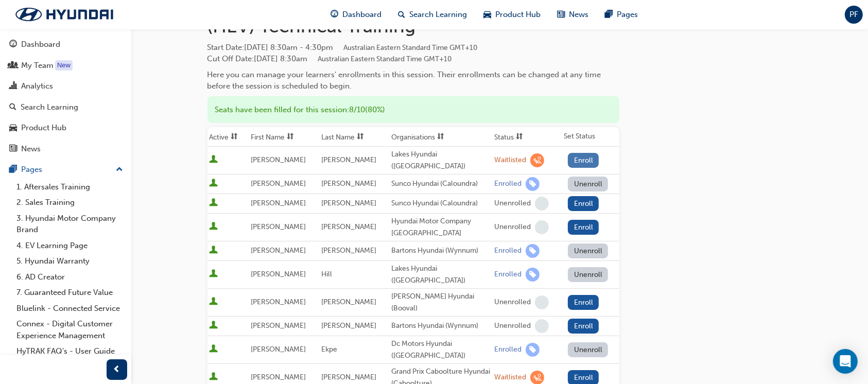 This screenshot has height=384, width=868. Describe the element at coordinates (512, 15) in the screenshot. I see `a: car-iconProduct Hub` at that location.